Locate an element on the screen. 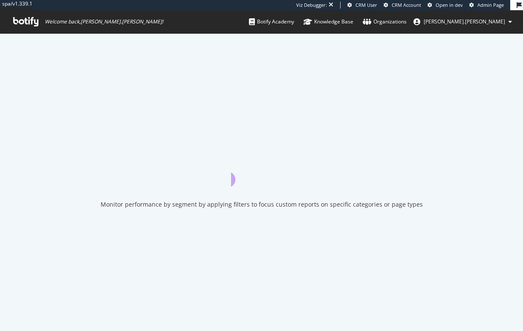  span: Open in dev is located at coordinates (449, 5).